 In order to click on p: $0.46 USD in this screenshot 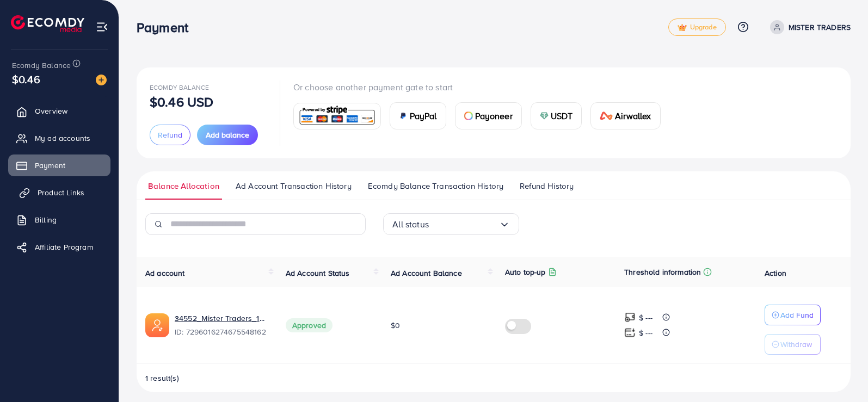, I will do `click(181, 102)`.